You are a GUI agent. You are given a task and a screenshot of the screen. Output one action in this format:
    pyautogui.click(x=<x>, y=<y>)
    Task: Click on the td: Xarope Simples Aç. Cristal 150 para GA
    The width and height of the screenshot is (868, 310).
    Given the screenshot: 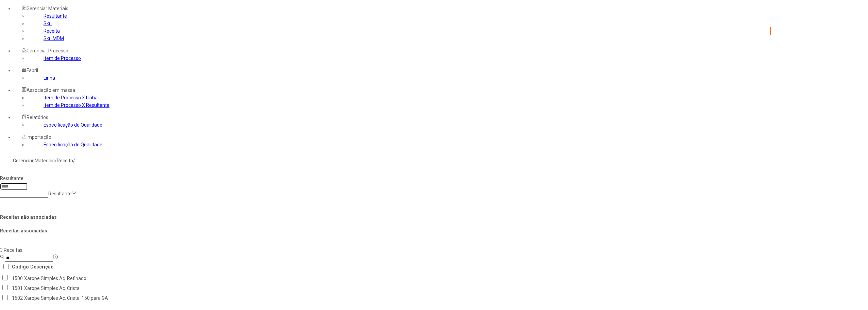 What is the action you would take?
    pyautogui.click(x=66, y=298)
    